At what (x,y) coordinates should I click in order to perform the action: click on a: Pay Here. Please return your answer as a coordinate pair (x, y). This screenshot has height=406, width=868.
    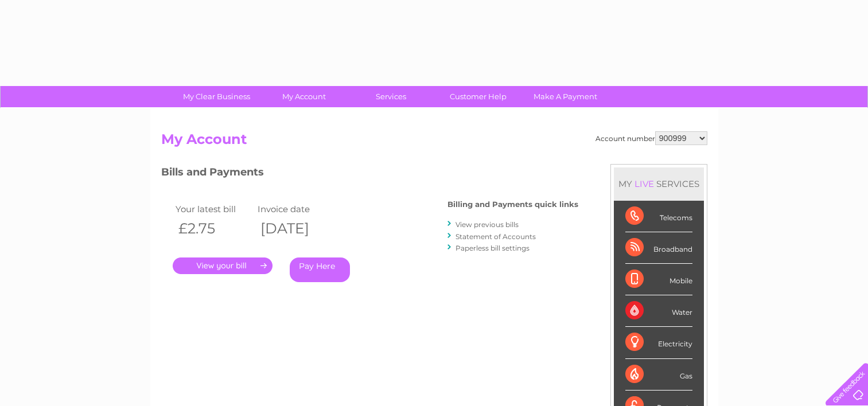
    Looking at the image, I should click on (320, 270).